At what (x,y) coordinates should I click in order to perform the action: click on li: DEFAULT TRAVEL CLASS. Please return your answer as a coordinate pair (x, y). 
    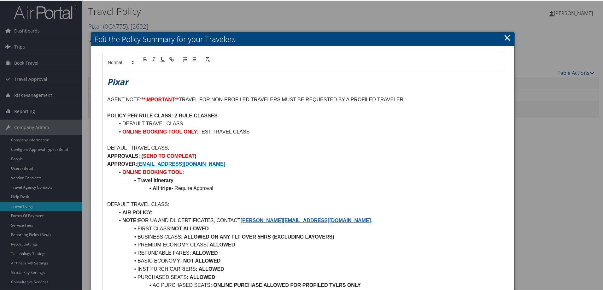
    Looking at the image, I should click on (307, 123).